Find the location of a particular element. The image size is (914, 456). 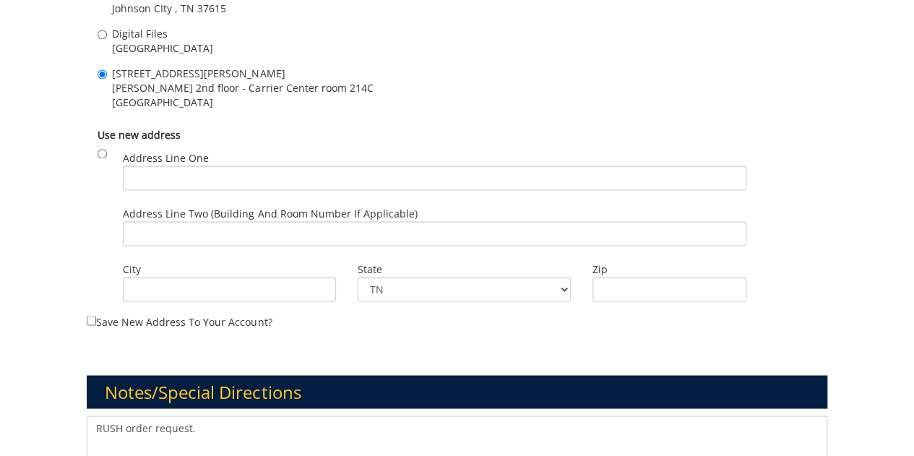

label: State is located at coordinates (464, 270).